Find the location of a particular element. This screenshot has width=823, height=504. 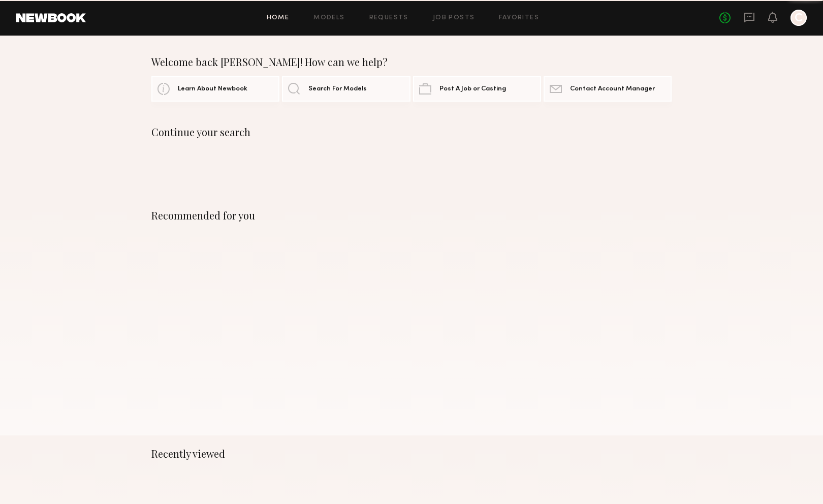

a: Requests is located at coordinates (388, 18).